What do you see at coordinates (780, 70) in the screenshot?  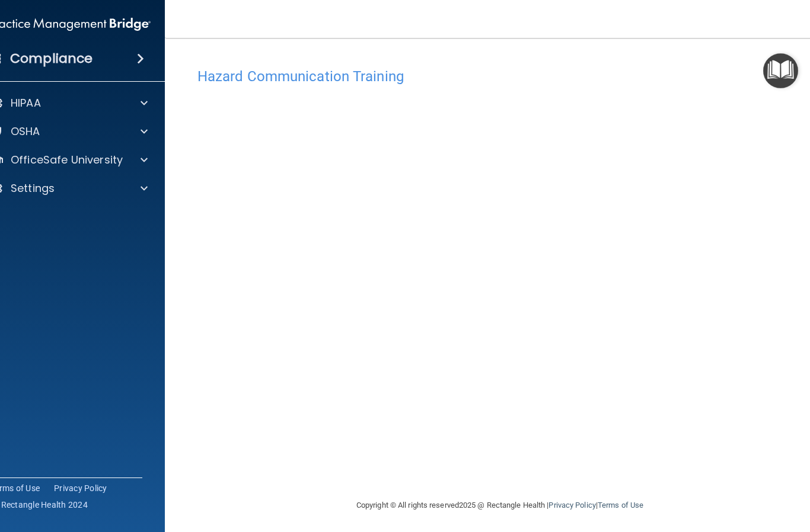 I see `button: Open Resource Center` at bounding box center [780, 70].